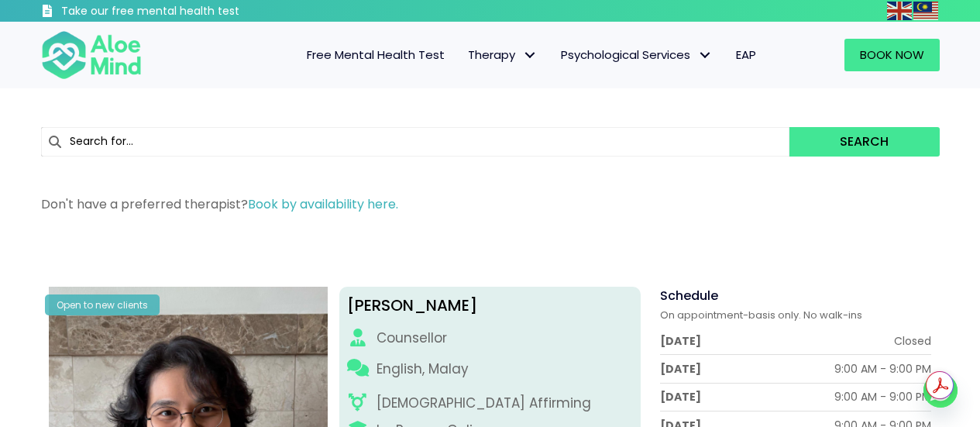  What do you see at coordinates (530, 55) in the screenshot?
I see `span: Therapy: submenu` at bounding box center [530, 55].